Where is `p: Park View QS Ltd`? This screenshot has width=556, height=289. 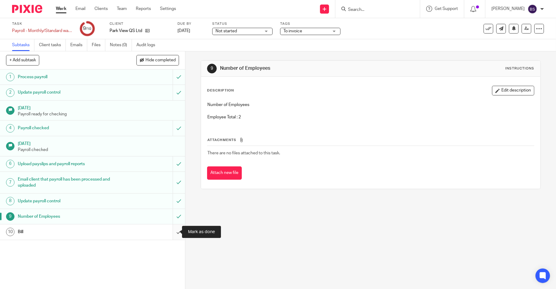 p: Park View QS Ltd is located at coordinates (126, 31).